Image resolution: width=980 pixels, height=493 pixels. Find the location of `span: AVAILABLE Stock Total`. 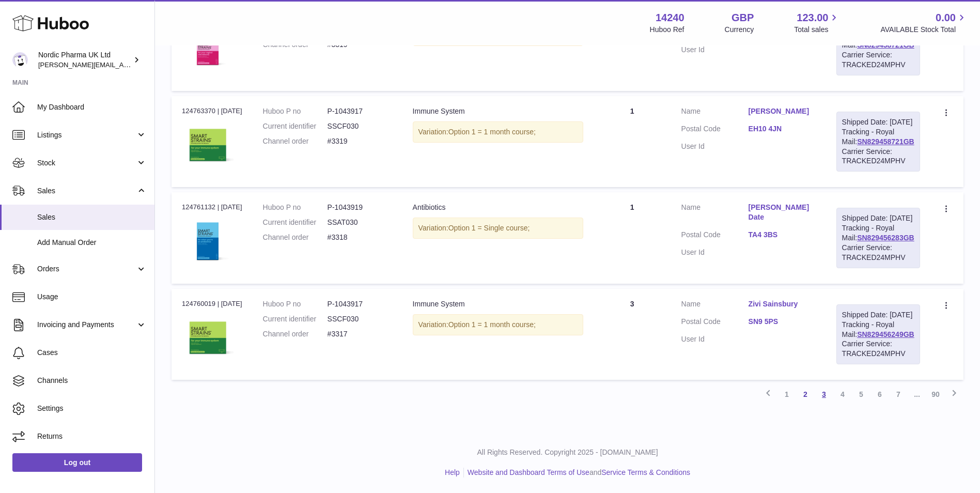

span: AVAILABLE Stock Total is located at coordinates (923, 29).